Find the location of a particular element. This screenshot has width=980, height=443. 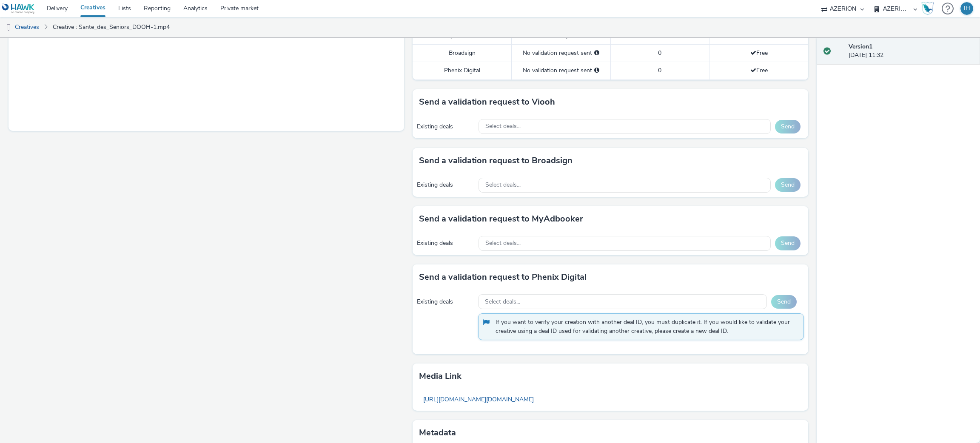

img: undefined Logo is located at coordinates (18, 8).